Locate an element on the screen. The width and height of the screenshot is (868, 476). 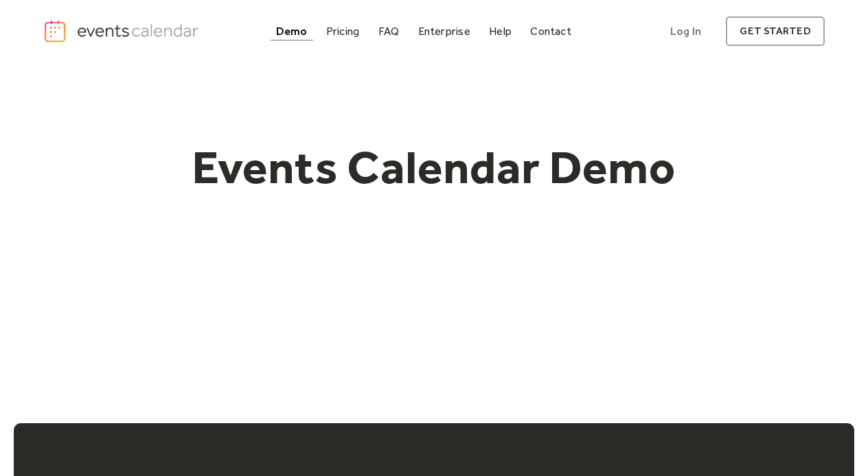
div: Contact is located at coordinates (550, 31).